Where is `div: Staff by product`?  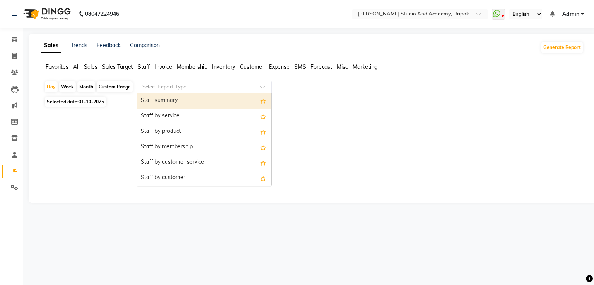 div: Staff by product is located at coordinates (204, 132).